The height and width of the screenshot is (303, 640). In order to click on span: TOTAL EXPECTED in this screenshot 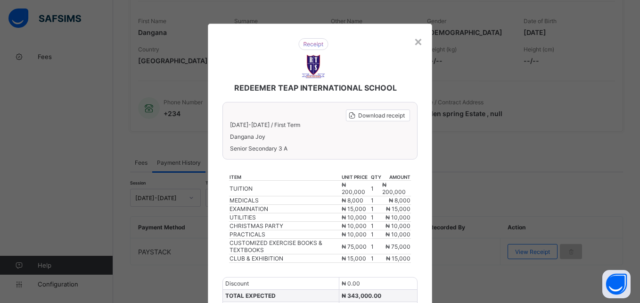, I will do `click(250, 295)`.